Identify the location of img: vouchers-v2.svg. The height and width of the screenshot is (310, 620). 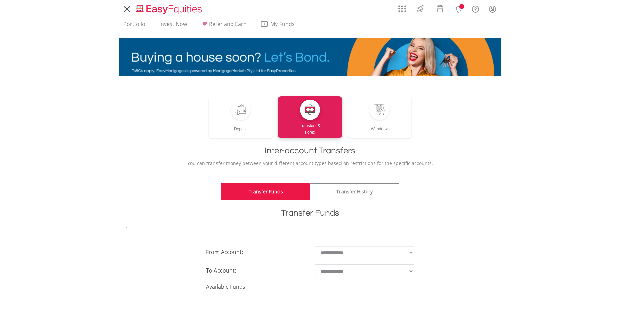
(439, 9).